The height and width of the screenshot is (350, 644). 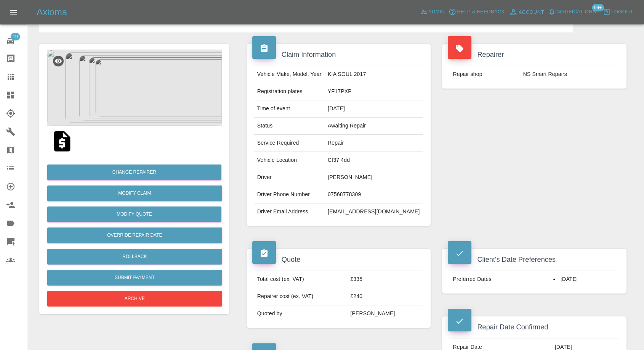 What do you see at coordinates (134, 88) in the screenshot?
I see `img: e8193b3a-d52a-4b2e-bd37-ac80c83fb66d` at bounding box center [134, 88].